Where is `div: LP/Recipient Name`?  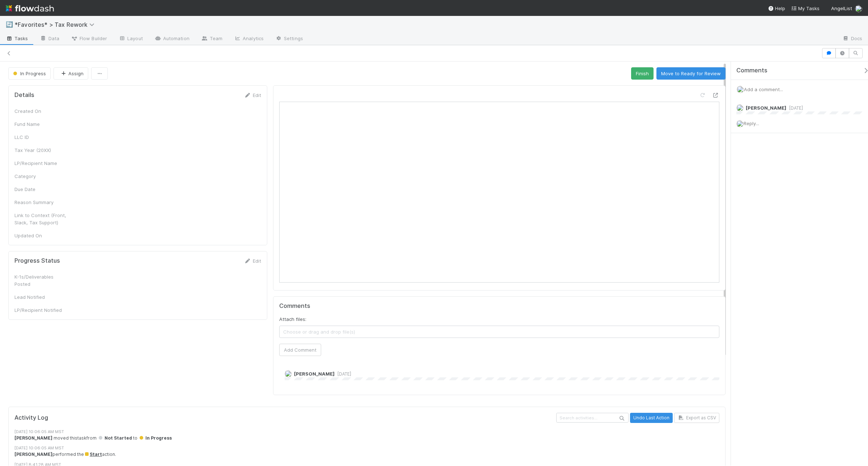 div: LP/Recipient Name is located at coordinates (42, 163).